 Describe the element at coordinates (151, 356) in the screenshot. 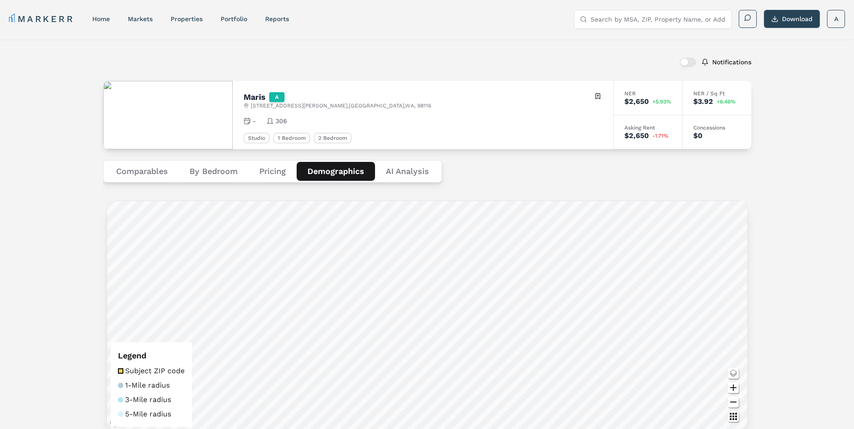

I see `h3: Legend` at that location.